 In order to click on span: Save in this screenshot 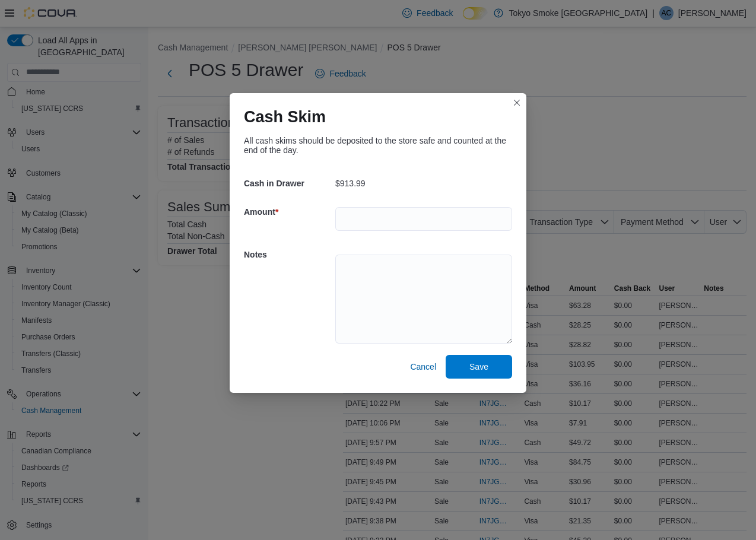, I will do `click(479, 367)`.